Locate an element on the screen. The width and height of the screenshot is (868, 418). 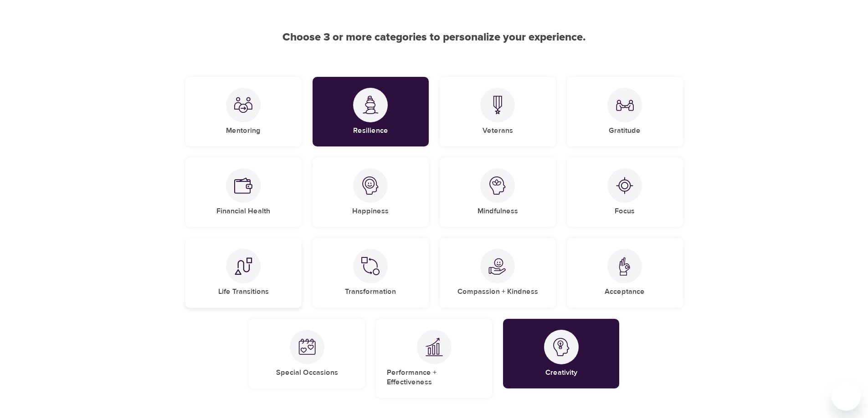
img: Resilience is located at coordinates (371, 104).